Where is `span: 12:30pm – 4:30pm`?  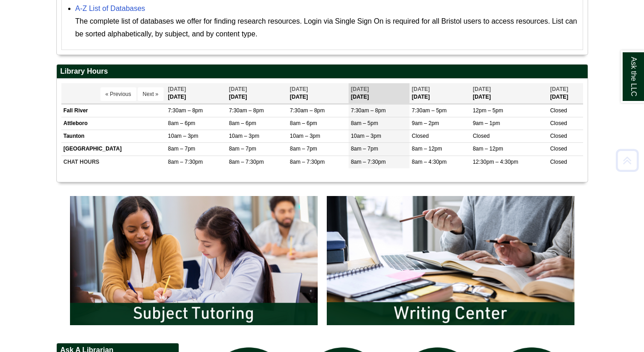
span: 12:30pm – 4:30pm is located at coordinates (495, 162).